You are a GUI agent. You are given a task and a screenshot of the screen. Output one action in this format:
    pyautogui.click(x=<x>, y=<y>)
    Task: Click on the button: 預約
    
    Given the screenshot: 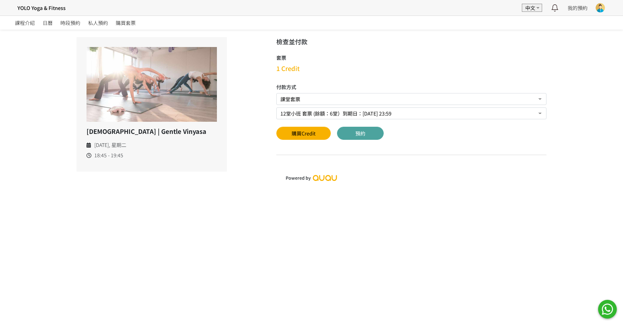 What is the action you would take?
    pyautogui.click(x=361, y=133)
    